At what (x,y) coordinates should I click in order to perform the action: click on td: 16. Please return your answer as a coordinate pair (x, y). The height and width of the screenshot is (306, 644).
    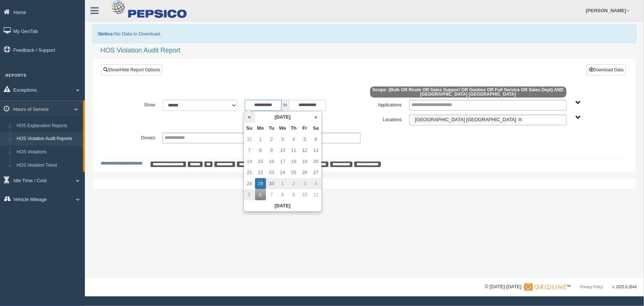
    Looking at the image, I should click on (272, 162).